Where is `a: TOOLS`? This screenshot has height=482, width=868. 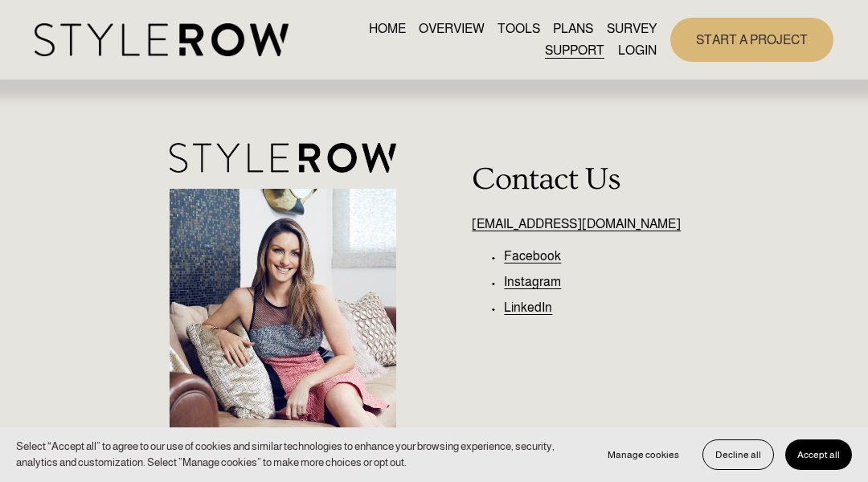 a: TOOLS is located at coordinates (519, 28).